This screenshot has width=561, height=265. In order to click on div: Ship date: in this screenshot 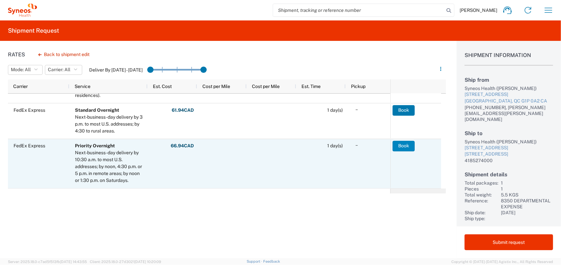, I will do `click(481, 213)`.